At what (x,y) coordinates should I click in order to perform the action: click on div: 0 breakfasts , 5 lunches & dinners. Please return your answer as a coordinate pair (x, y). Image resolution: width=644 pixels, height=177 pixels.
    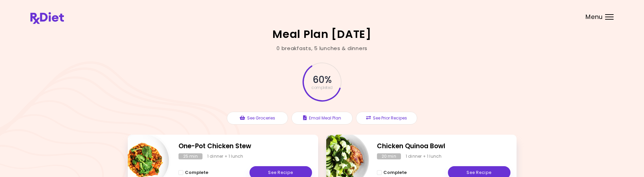
    Looking at the image, I should click on (322, 48).